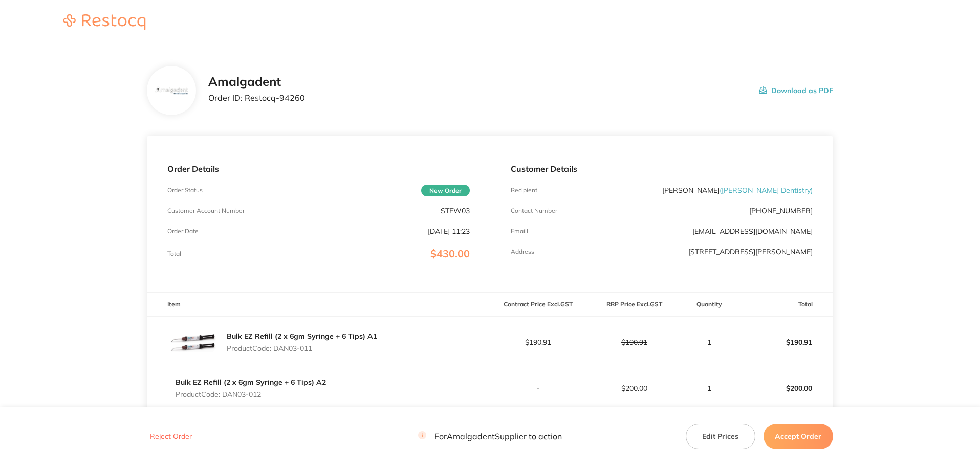  Describe the element at coordinates (184, 190) in the screenshot. I see `p: Order Status` at that location.